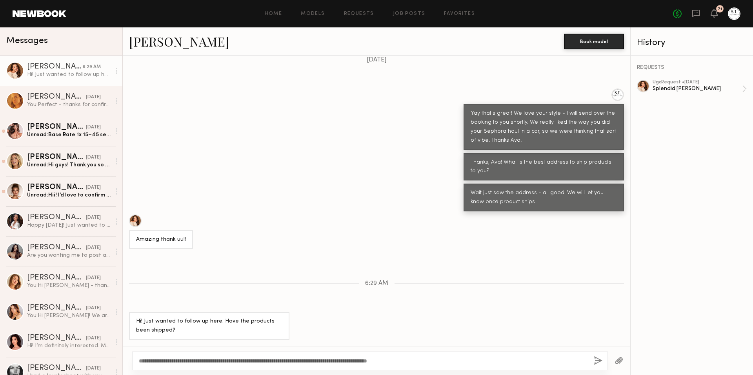 Image resolution: width=753 pixels, height=375 pixels. What do you see at coordinates (273, 14) in the screenshot?
I see `a: Home` at bounding box center [273, 14].